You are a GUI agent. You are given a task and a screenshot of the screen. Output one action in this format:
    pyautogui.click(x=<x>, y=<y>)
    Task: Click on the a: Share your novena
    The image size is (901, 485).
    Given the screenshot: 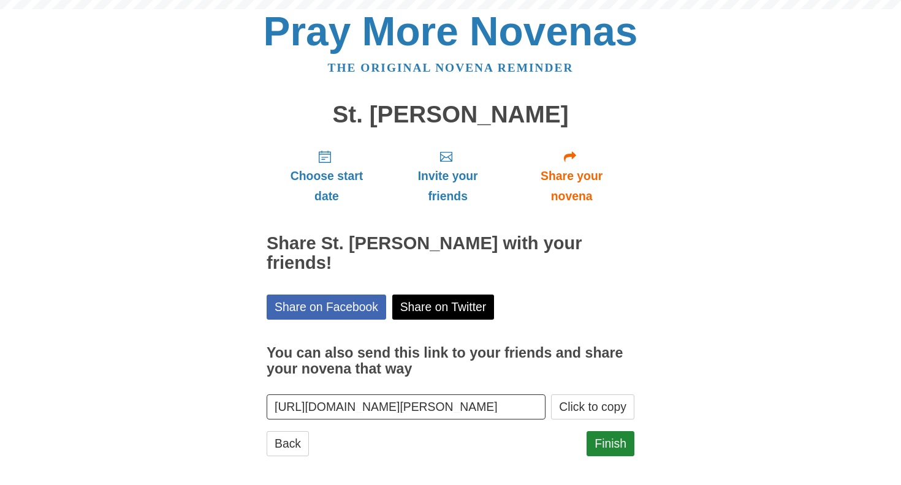 What is the action you would take?
    pyautogui.click(x=571, y=176)
    